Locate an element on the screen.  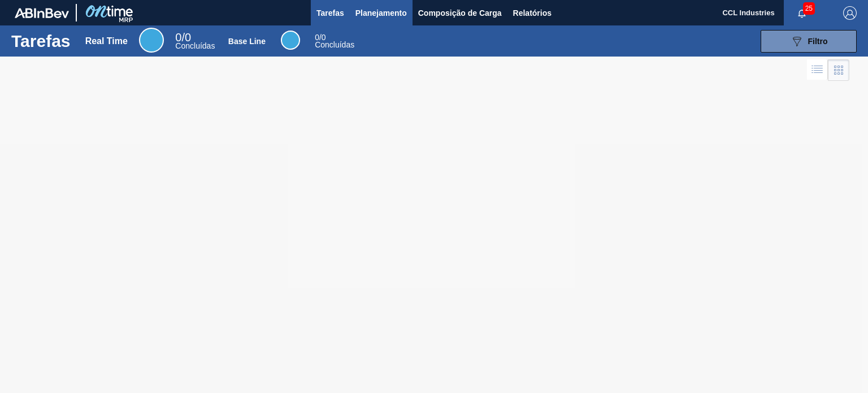
span: 25 is located at coordinates (809, 9).